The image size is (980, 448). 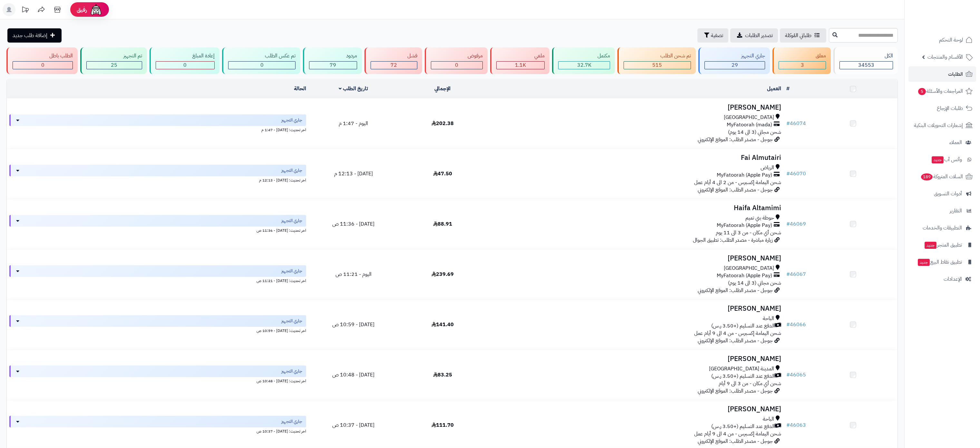 I want to click on span: التقارير, so click(x=956, y=211).